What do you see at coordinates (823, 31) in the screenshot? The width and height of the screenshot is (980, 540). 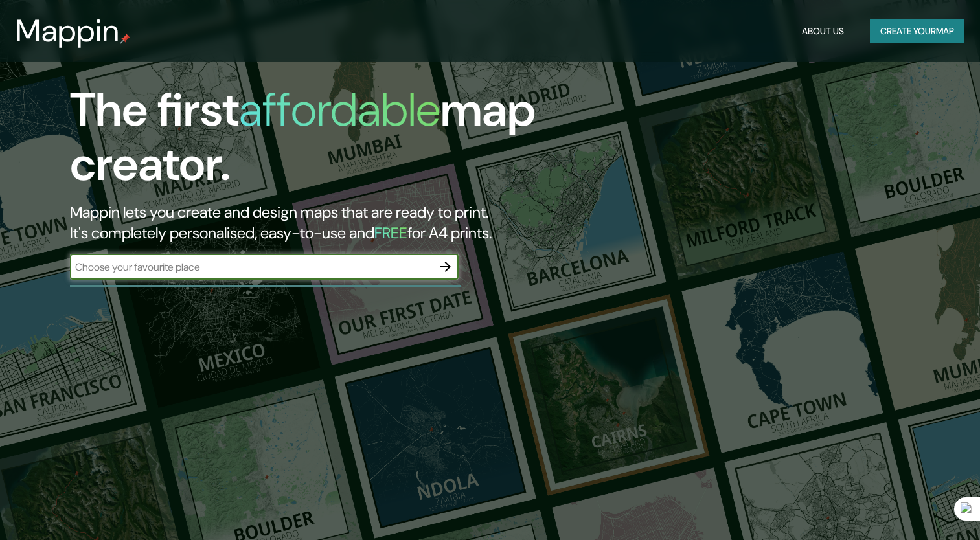 I see `button: About Us` at bounding box center [823, 31].